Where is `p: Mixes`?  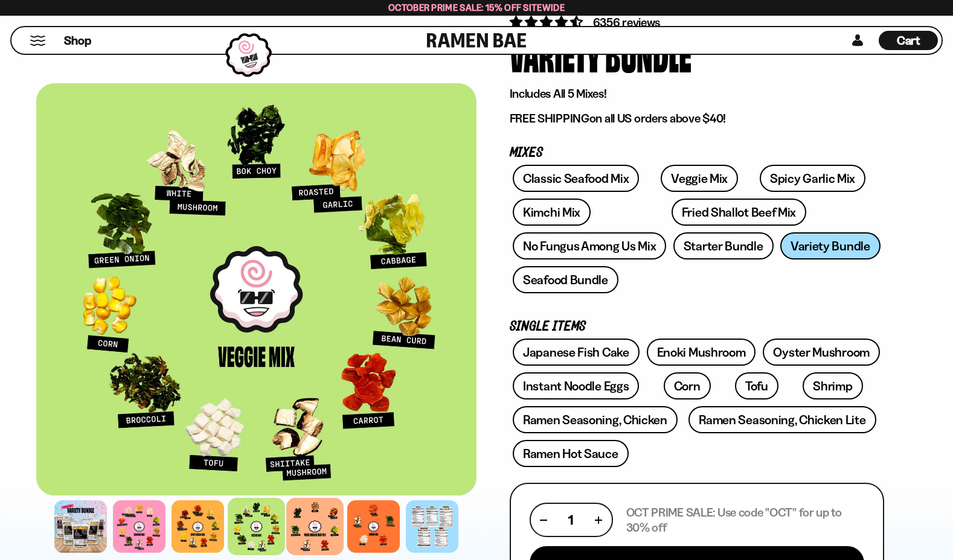 p: Mixes is located at coordinates (697, 153).